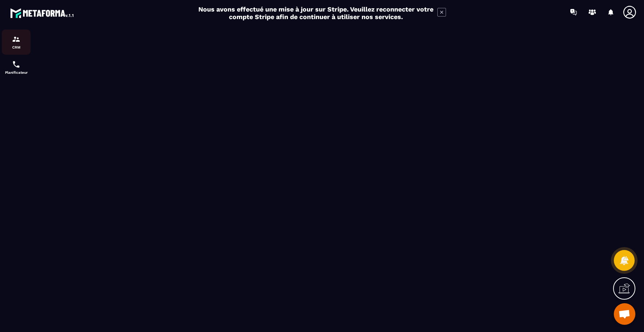  What do you see at coordinates (316, 13) in the screenshot?
I see `h2: Nous avons effectué une mise à jour sur Stripe. Veuillez reconnecter votre compte Stripe afin de ...` at bounding box center [316, 13].